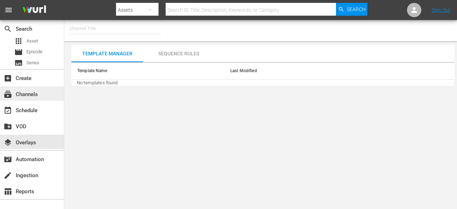 Image resolution: width=457 pixels, height=209 pixels. I want to click on td: No templates found, so click(263, 83).